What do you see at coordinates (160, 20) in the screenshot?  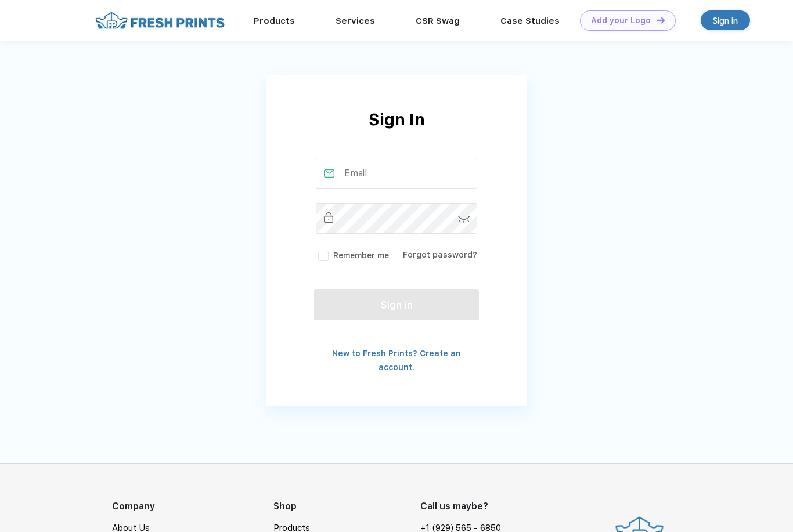 I see `img: fo%20logo%202.webp` at bounding box center [160, 20].